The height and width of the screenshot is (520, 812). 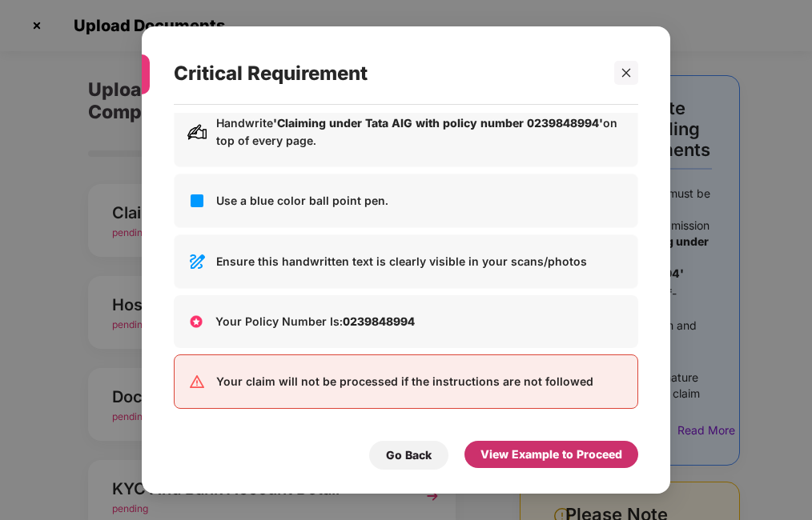 What do you see at coordinates (379, 321) in the screenshot?
I see `b: 0239848994` at bounding box center [379, 321].